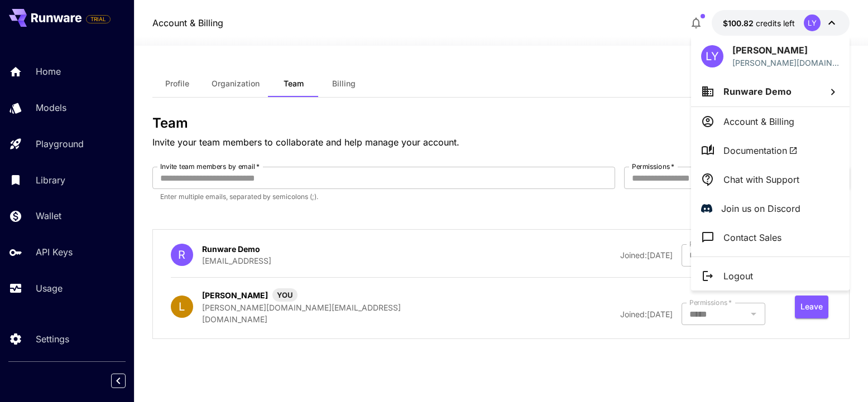 Image resolution: width=868 pixels, height=402 pixels. I want to click on p: Account & Billing, so click(759, 122).